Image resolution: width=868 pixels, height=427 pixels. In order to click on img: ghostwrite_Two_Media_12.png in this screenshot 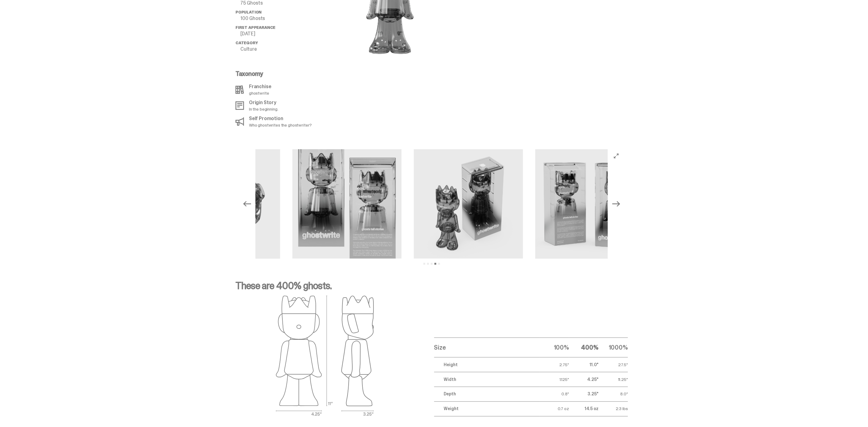, I will do `click(590, 204)`.